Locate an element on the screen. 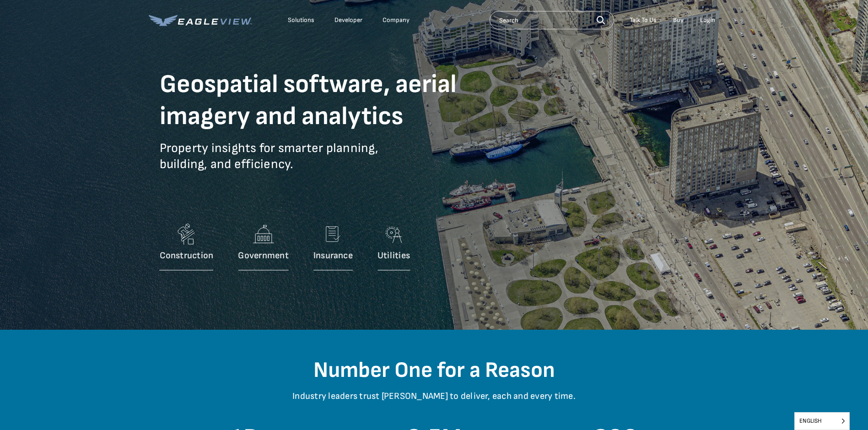 The image size is (868, 430). div: Talk To Us is located at coordinates (643, 20).